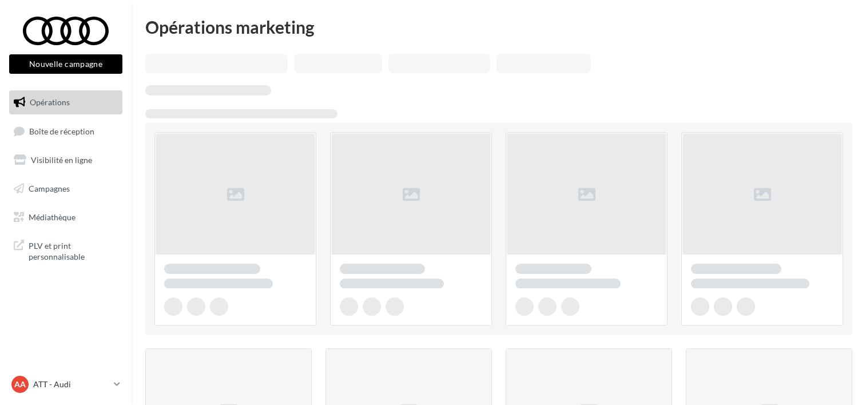  I want to click on span: Boîte de réception, so click(62, 130).